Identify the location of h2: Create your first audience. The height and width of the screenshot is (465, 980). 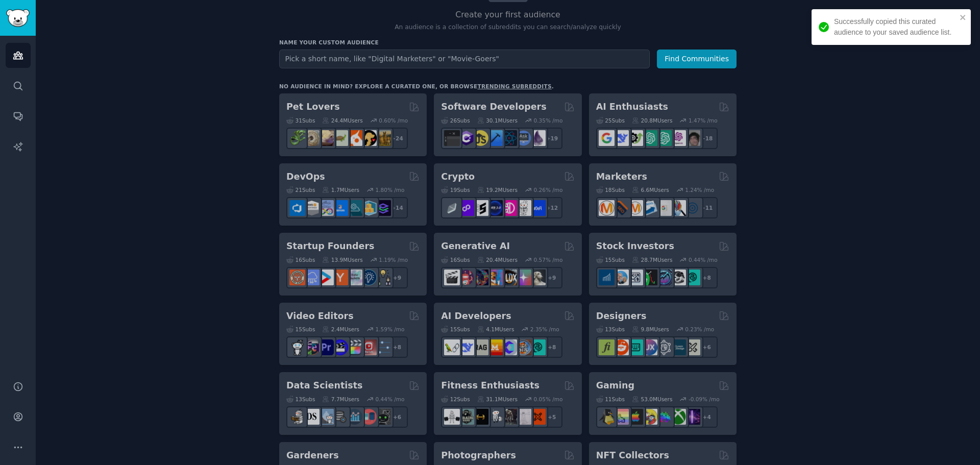
(508, 15).